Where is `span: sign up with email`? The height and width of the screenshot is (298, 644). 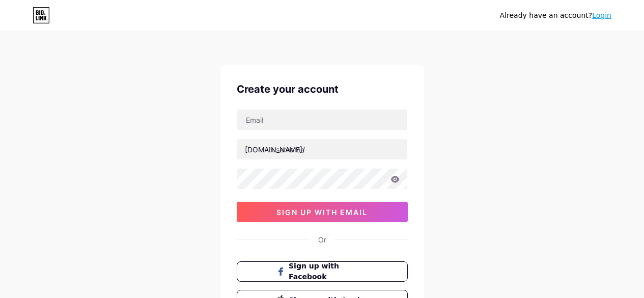
span: sign up with email is located at coordinates (322, 212).